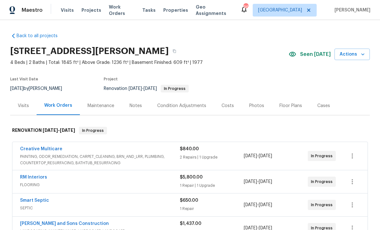 Image resolution: width=380 pixels, height=230 pixels. Describe the element at coordinates (352, 54) in the screenshot. I see `span: Actions` at that location.